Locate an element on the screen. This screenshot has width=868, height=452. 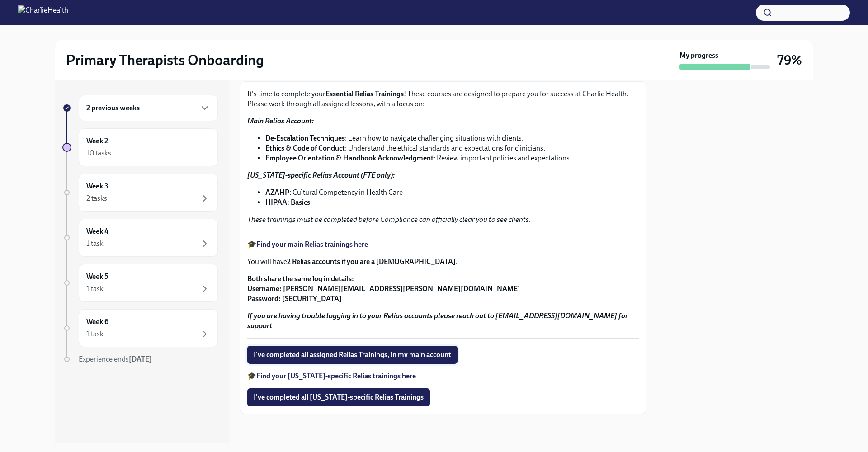
p: It's time to complete your ! These courses are designed to prepare you for success at Charlie Hea... is located at coordinates (443, 99).